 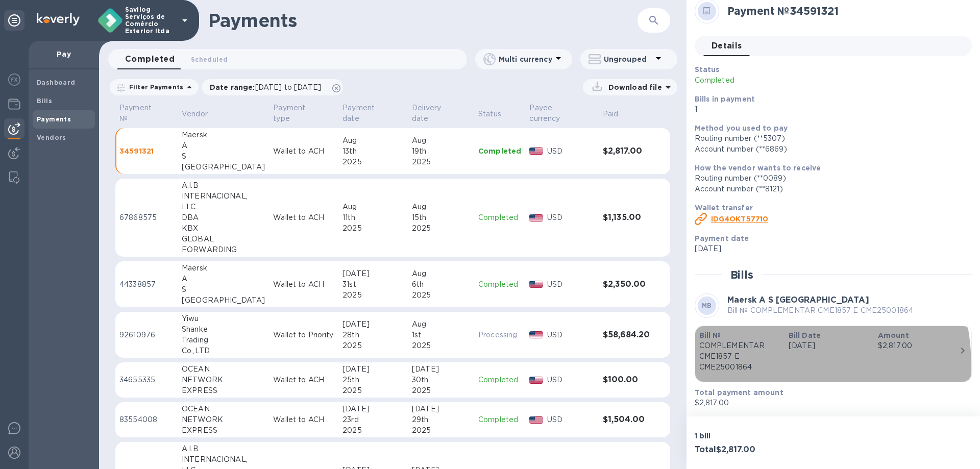 I want to click on div: A, so click(x=223, y=146).